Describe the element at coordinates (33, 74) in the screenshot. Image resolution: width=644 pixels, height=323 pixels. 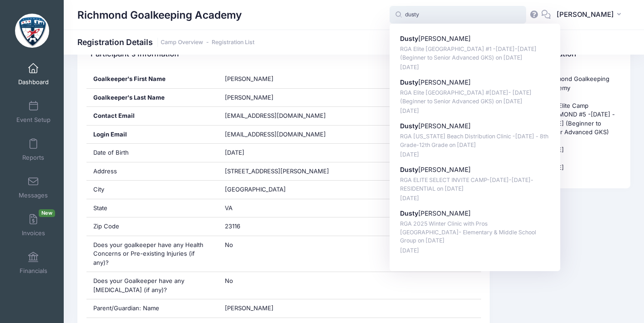
I see `a: Dashboard` at that location.